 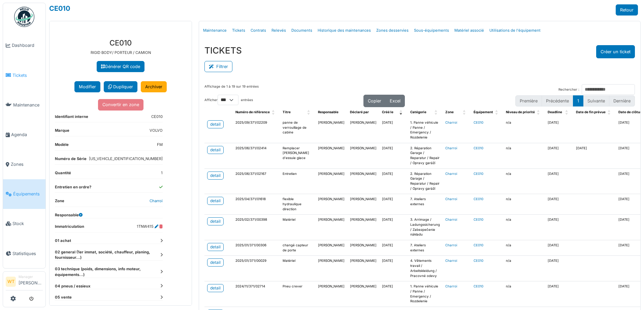 What do you see at coordinates (59, 202) in the screenshot?
I see `dt: Zone` at bounding box center [59, 202].